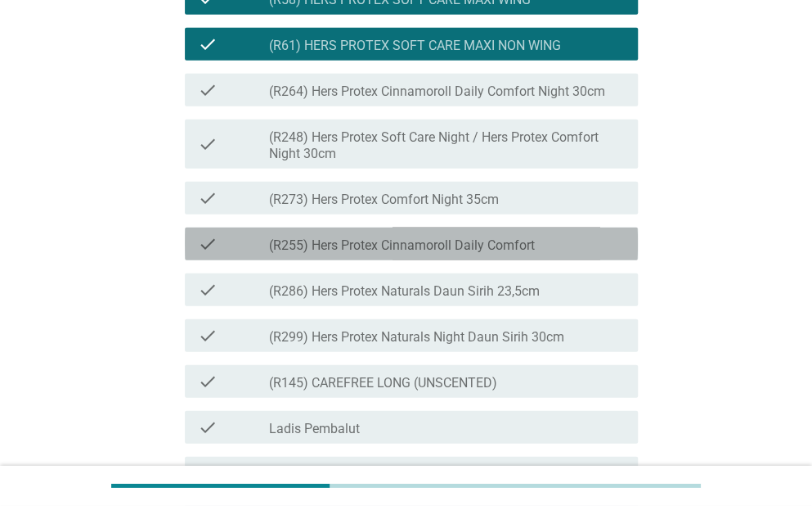  What do you see at coordinates (404, 292) in the screenshot?
I see `label: (R286) Hers Protex Naturals Daun Sirih 23,5cm` at bounding box center [404, 292].